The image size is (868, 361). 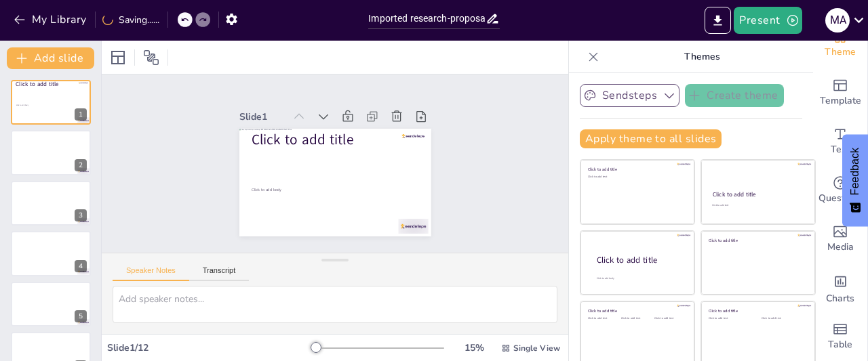 I want to click on div: Slide 1 / 12, so click(x=210, y=347).